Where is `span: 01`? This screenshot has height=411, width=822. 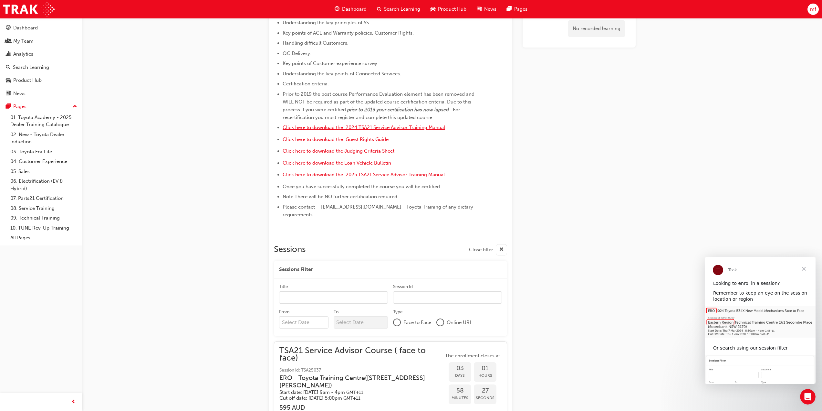 span: 01 is located at coordinates (485, 368).